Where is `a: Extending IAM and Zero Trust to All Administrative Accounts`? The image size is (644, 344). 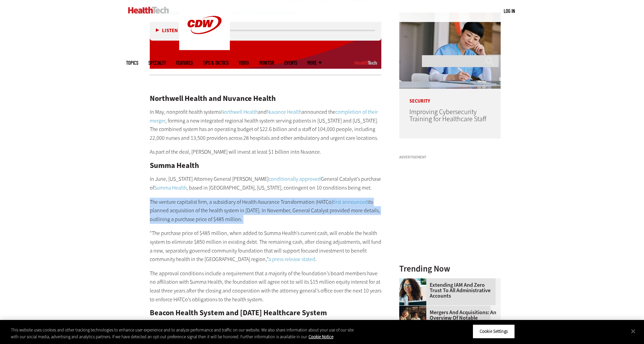 a: Extending IAM and Zero Trust to All Administrative Accounts is located at coordinates (448, 290).